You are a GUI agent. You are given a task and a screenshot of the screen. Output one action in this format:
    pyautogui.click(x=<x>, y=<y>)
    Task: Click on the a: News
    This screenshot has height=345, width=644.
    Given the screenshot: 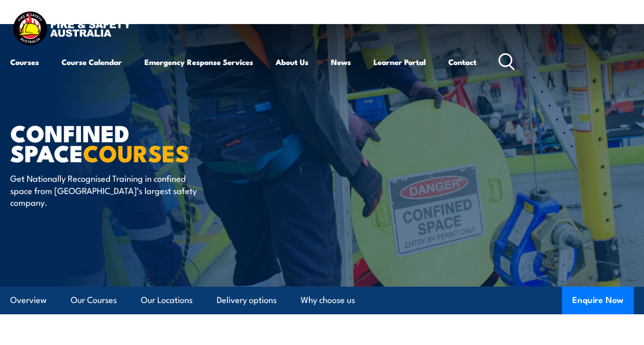 What is the action you would take?
    pyautogui.click(x=341, y=62)
    